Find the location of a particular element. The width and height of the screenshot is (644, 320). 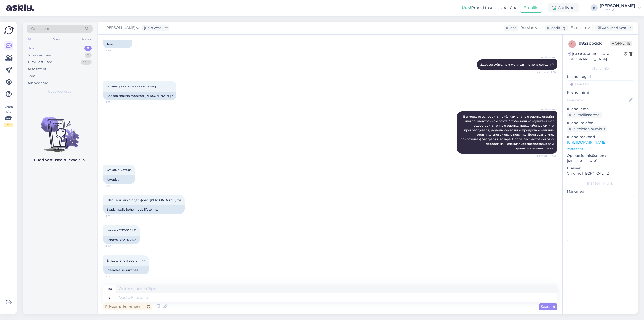

input: Lisa tag is located at coordinates (600, 84).